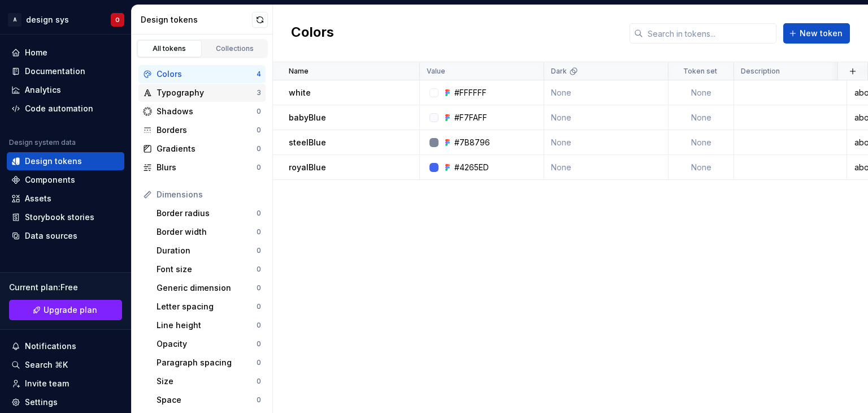 The image size is (868, 413). Describe the element at coordinates (169, 49) in the screenshot. I see `div: All tokens` at that location.